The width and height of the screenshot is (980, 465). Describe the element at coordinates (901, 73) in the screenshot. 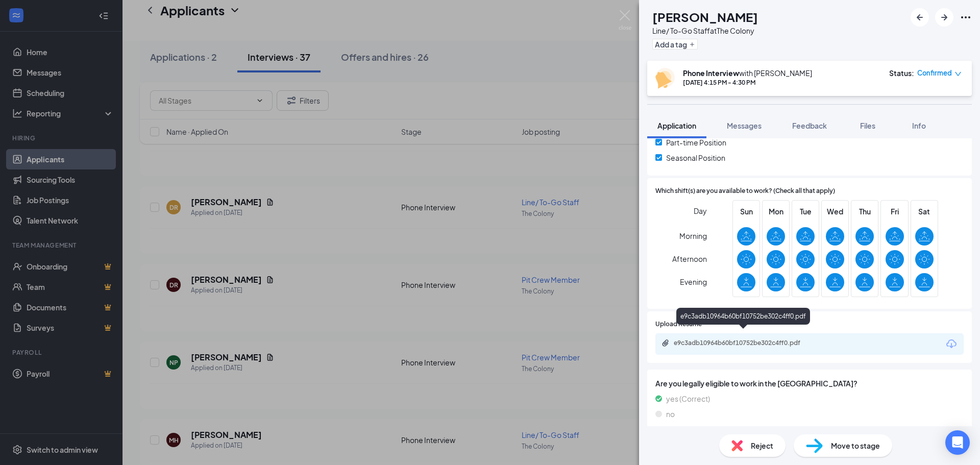

I see `div: Status :` at that location.